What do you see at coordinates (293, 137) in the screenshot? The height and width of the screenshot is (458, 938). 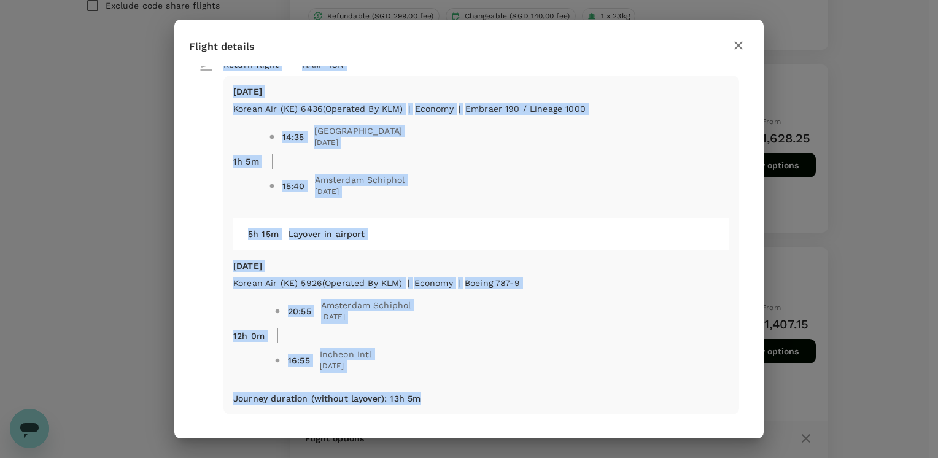 I see `div: 14:35` at bounding box center [293, 137].